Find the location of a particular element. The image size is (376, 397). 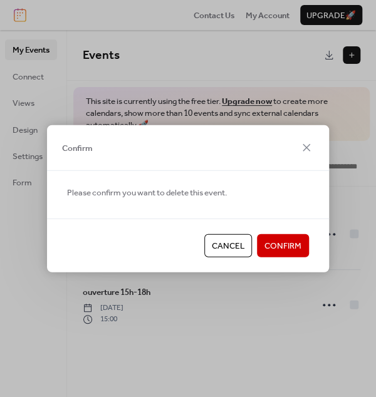

span: Cancel is located at coordinates (228, 246).